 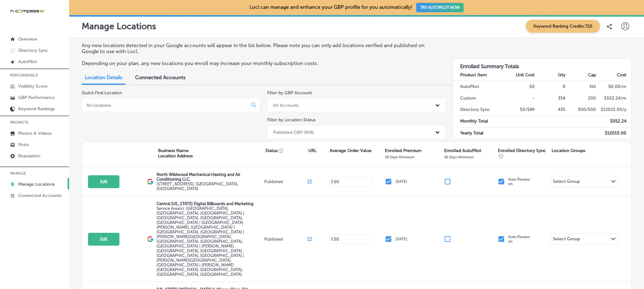 I want to click on th: Cap, so click(x=581, y=75).